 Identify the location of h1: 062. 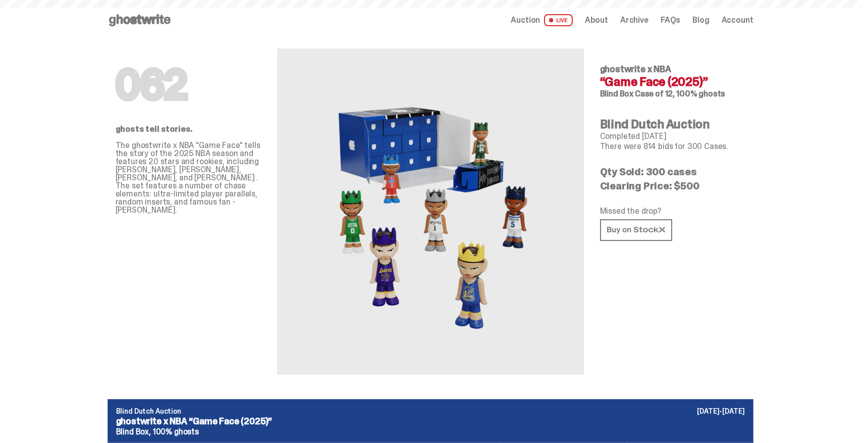
(188, 84).